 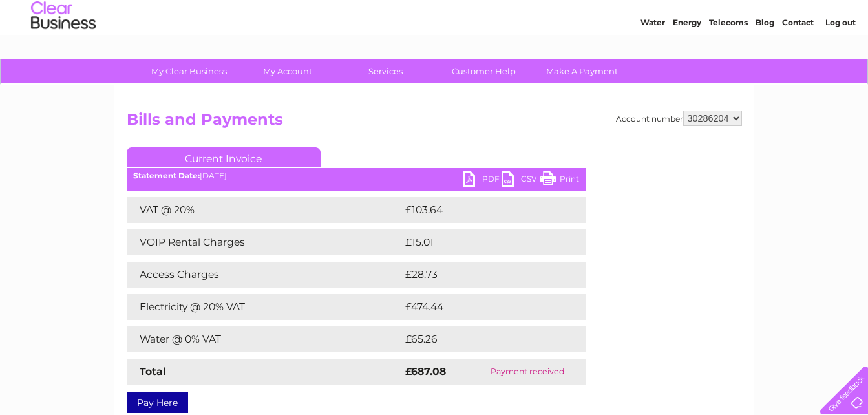 I want to click on td: Payment received, so click(x=528, y=372).